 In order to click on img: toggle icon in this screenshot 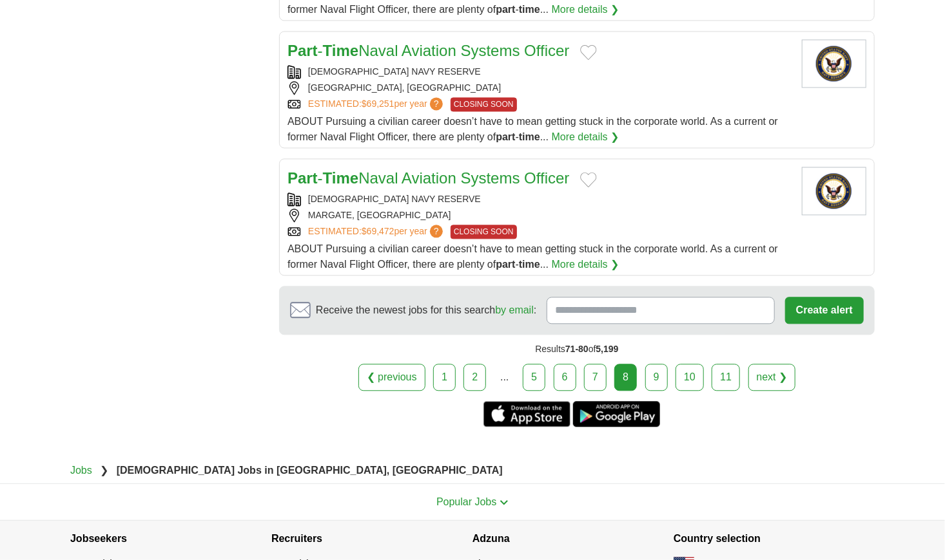, I will do `click(504, 502)`.